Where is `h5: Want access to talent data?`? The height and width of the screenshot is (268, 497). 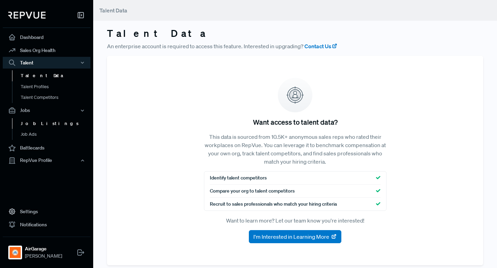
h5: Want access to talent data? is located at coordinates (295, 122).